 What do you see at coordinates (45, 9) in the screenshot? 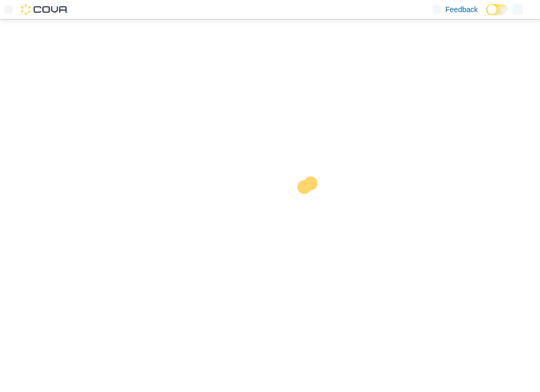
I see `img: Cova` at bounding box center [45, 9].